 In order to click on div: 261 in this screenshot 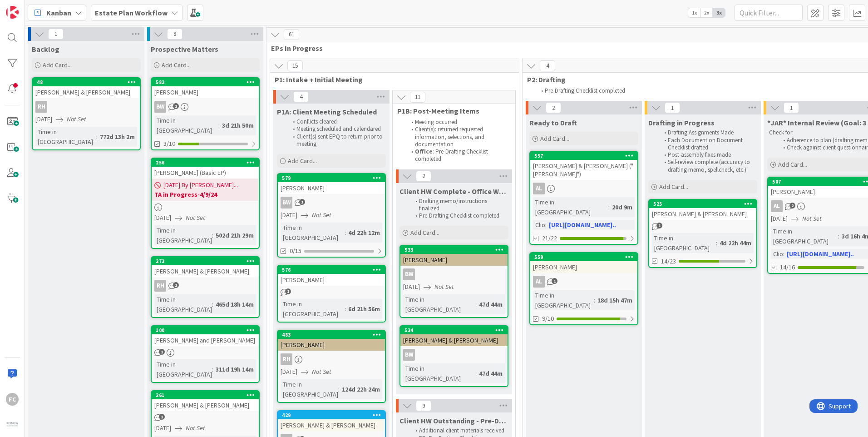, I will do `click(205, 395)`.